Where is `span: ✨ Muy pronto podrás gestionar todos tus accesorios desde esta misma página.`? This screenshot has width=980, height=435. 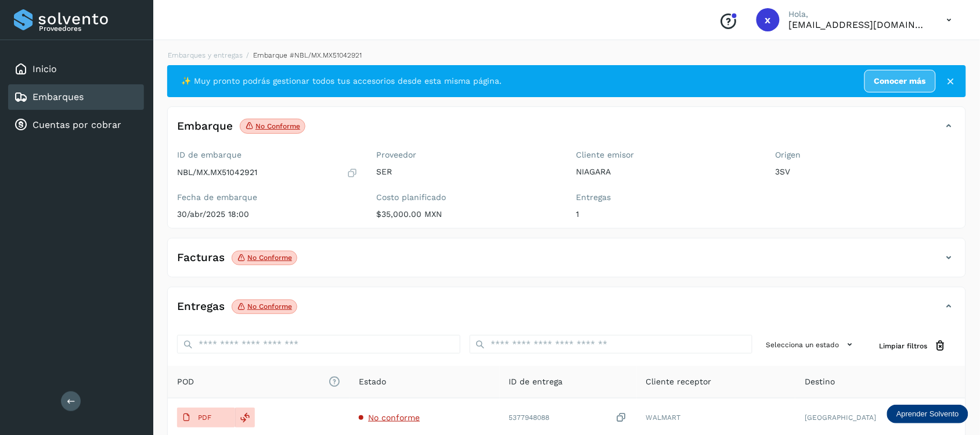
span: ✨ Muy pronto podrás gestionar todos tus accesorios desde esta misma página. is located at coordinates (341, 81).